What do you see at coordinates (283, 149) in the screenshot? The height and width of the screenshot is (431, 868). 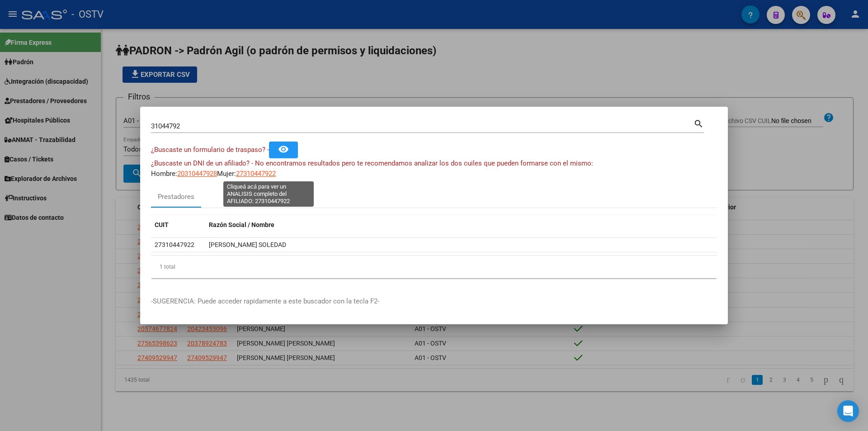 I see `mat-icon: remove_red_eye` at bounding box center [283, 149].